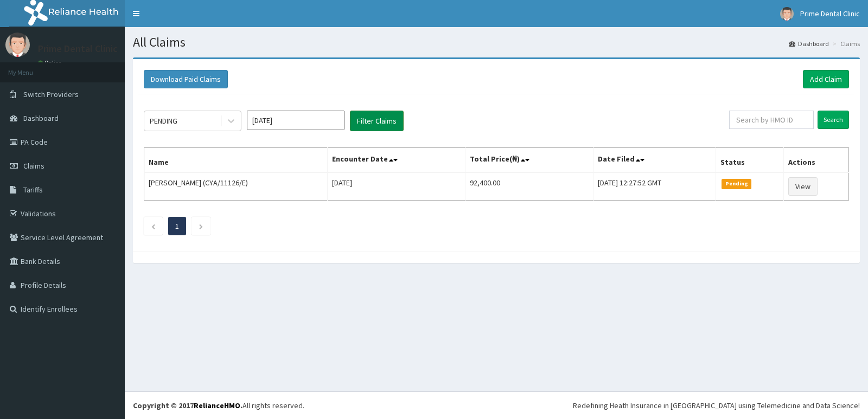  Describe the element at coordinates (845, 43) in the screenshot. I see `li: Claims` at that location.